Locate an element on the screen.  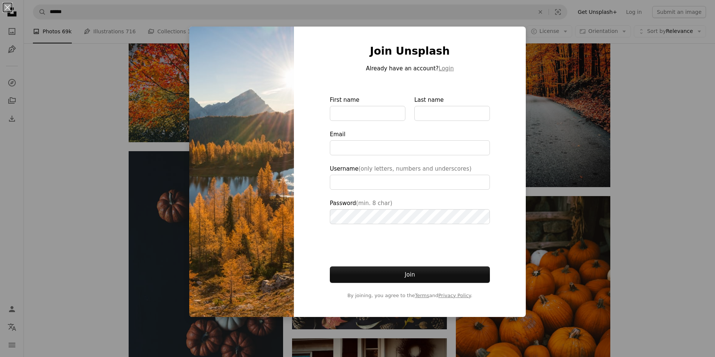
label: Last name is located at coordinates (452, 108).